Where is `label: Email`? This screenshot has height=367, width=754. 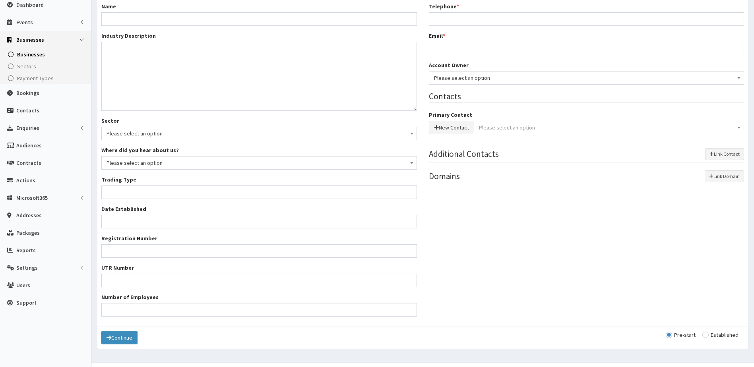 label: Email is located at coordinates (437, 36).